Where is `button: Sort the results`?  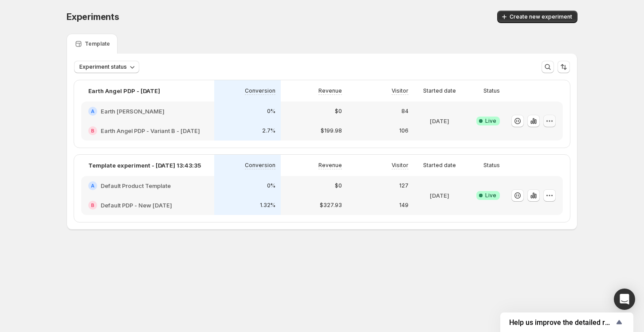
button: Sort the results is located at coordinates (564, 67).